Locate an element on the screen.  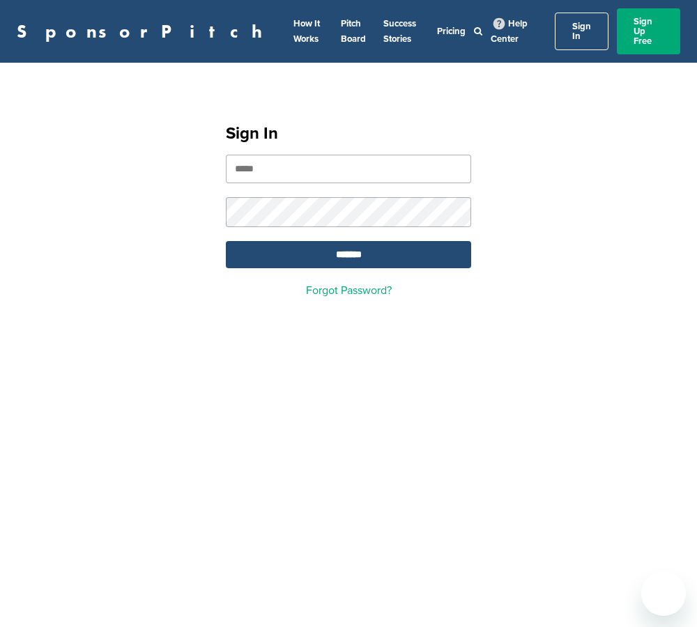
a: Forgot Password? is located at coordinates (348, 290).